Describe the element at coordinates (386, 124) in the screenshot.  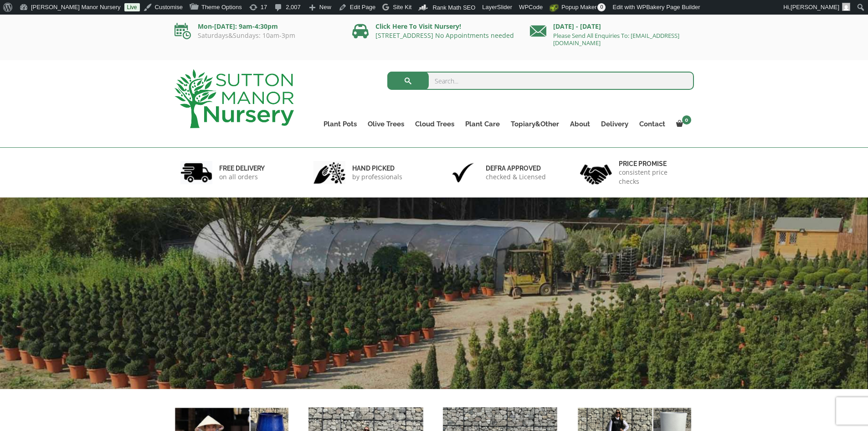
I see `a: Olive Trees` at that location.